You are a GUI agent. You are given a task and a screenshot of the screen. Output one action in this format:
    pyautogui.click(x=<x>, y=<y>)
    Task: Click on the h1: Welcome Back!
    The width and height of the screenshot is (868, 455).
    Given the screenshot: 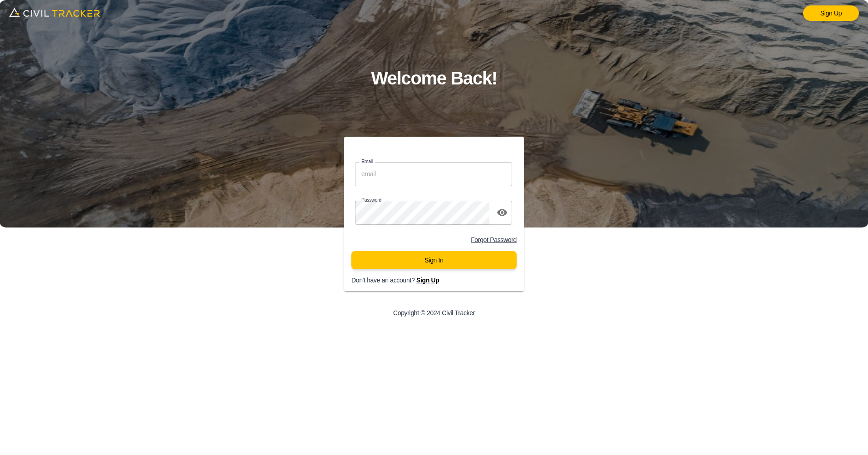 What is the action you would take?
    pyautogui.click(x=434, y=78)
    